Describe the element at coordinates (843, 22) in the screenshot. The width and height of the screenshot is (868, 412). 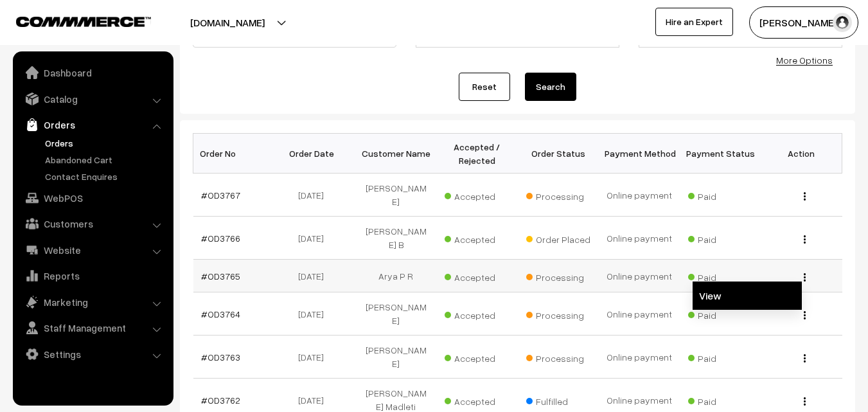
I see `img: user` at that location.